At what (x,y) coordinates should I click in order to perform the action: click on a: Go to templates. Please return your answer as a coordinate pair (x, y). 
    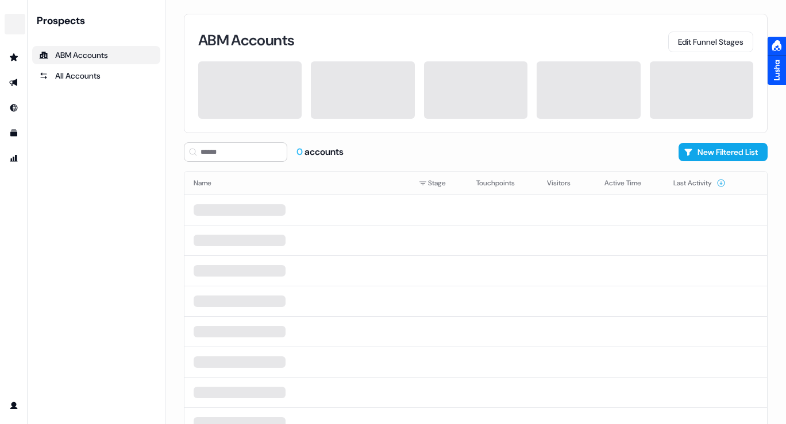
    Looking at the image, I should click on (14, 133).